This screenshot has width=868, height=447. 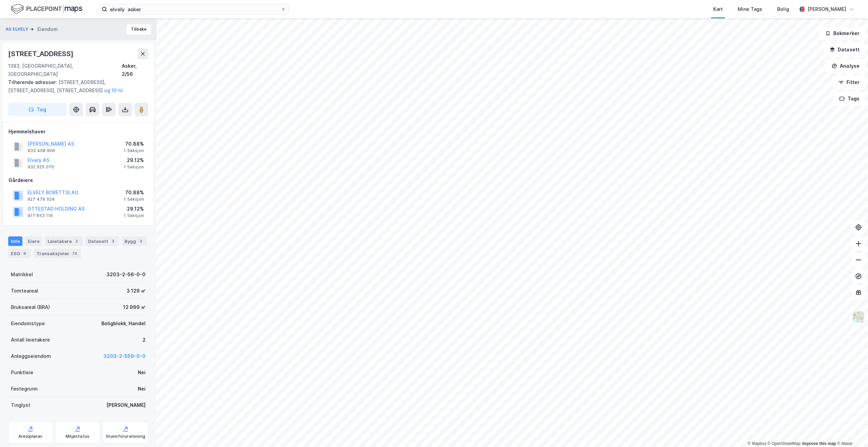 What do you see at coordinates (24, 291) in the screenshot?
I see `div: Tomteareal` at bounding box center [24, 291].